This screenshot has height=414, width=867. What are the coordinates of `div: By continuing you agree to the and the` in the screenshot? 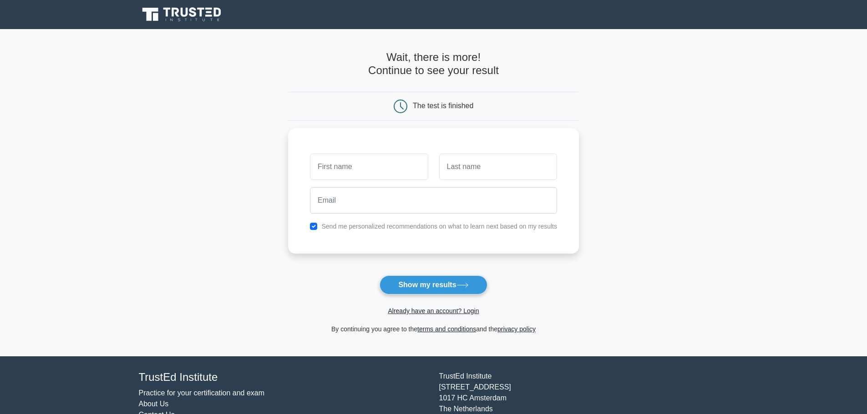 It's located at (433, 329).